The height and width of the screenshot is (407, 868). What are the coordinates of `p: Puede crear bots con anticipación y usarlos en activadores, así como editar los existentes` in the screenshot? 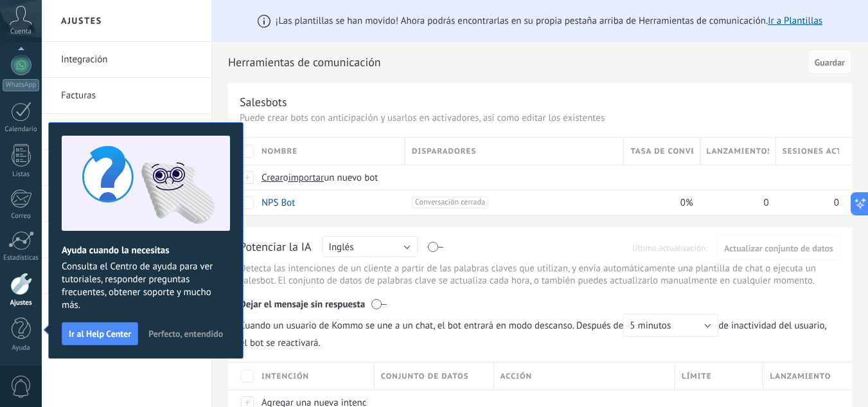 It's located at (540, 118).